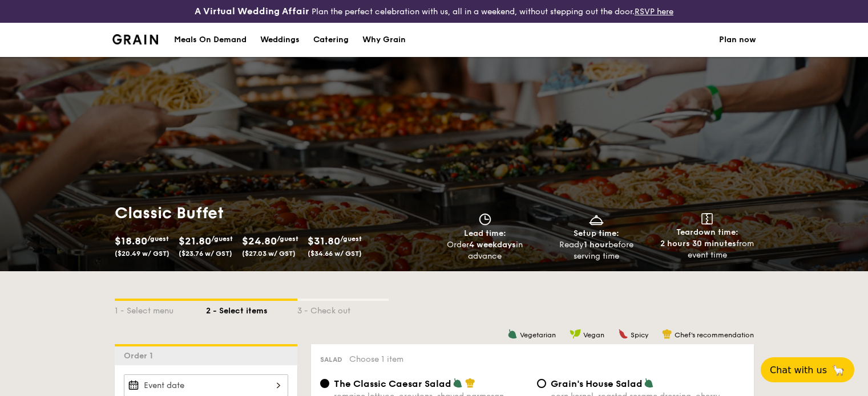 The width and height of the screenshot is (868, 396). I want to click on span: Grain's House Salad, so click(597, 384).